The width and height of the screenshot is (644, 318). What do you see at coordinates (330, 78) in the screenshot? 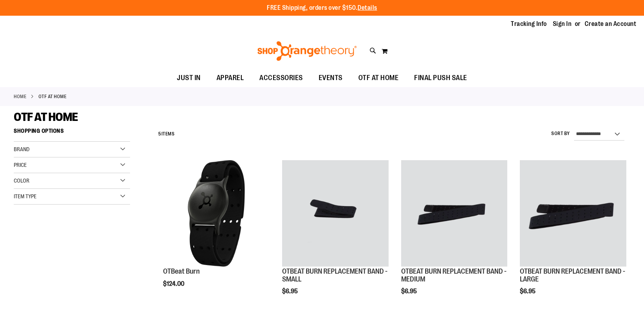
I see `span: EVENTS` at bounding box center [330, 78].